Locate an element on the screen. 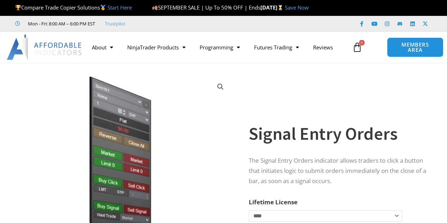  a: About is located at coordinates (102, 47).